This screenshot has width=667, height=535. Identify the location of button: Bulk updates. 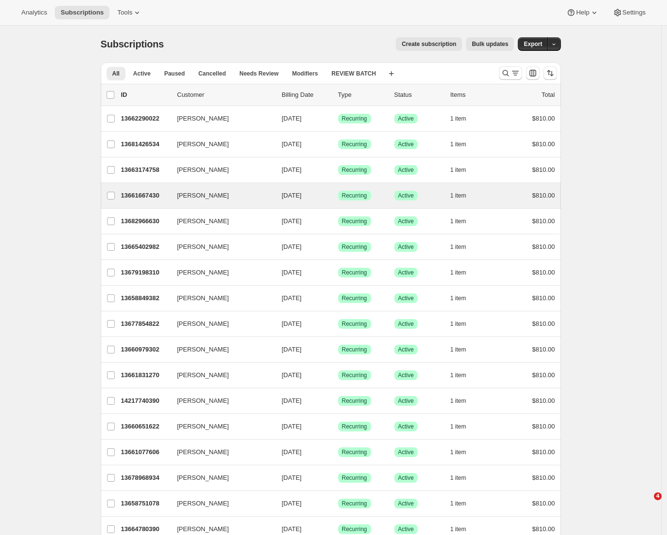
(490, 44).